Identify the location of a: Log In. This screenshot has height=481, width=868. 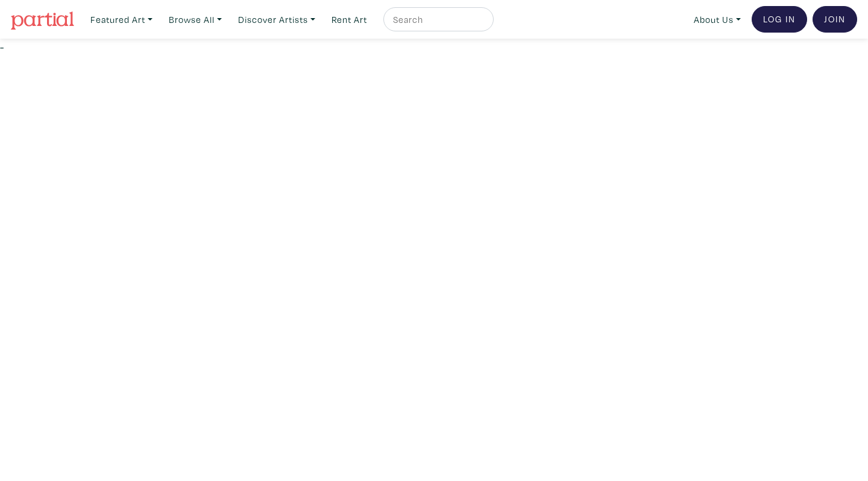
(779, 20).